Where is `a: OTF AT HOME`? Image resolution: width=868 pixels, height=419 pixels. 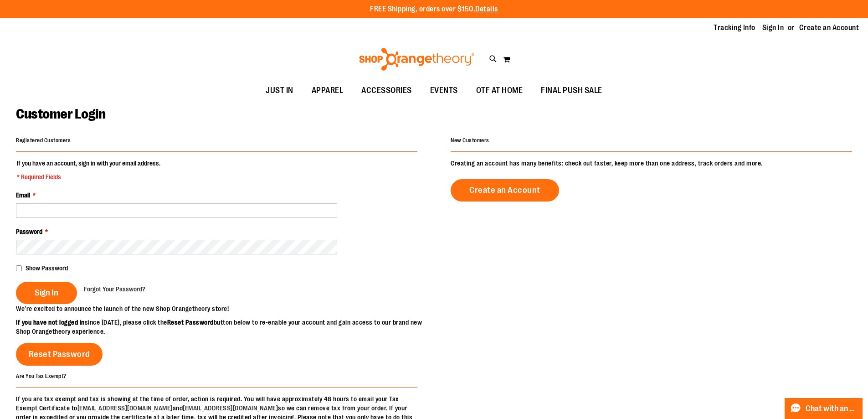
a: OTF AT HOME is located at coordinates (499, 91).